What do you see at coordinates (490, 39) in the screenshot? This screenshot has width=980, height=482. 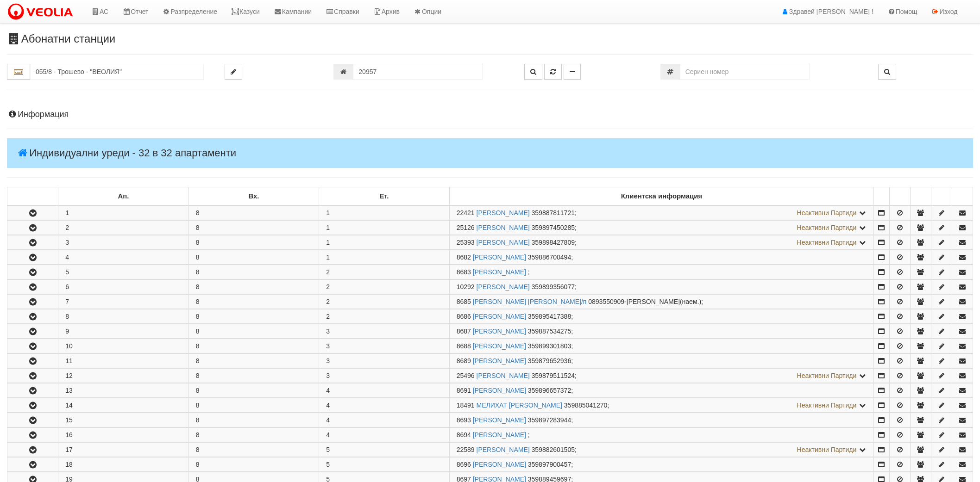 I see `h3: Абонатни станции` at bounding box center [490, 39].